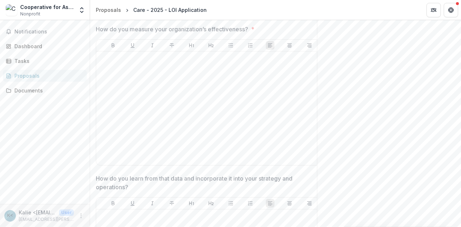  I want to click on button: Notifications, so click(45, 32).